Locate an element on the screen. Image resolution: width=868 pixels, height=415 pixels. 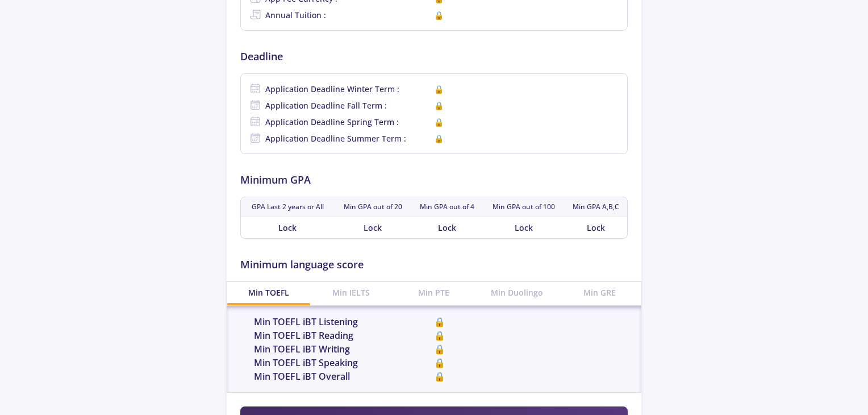
div: Min GRE is located at coordinates (600, 292).